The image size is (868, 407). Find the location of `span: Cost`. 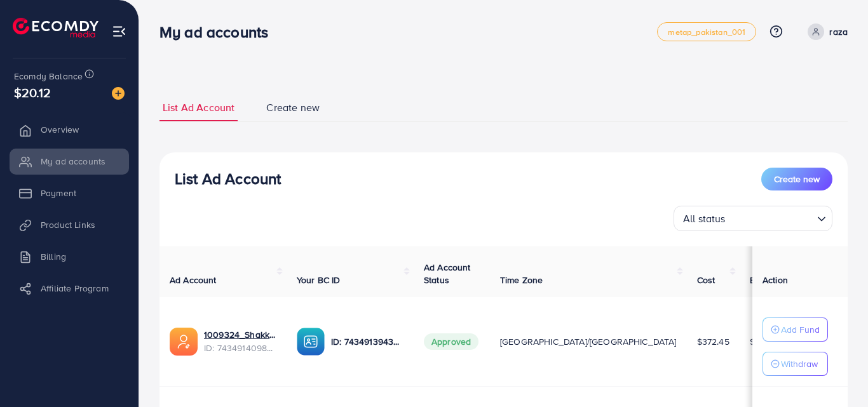

span: Cost is located at coordinates (706, 280).